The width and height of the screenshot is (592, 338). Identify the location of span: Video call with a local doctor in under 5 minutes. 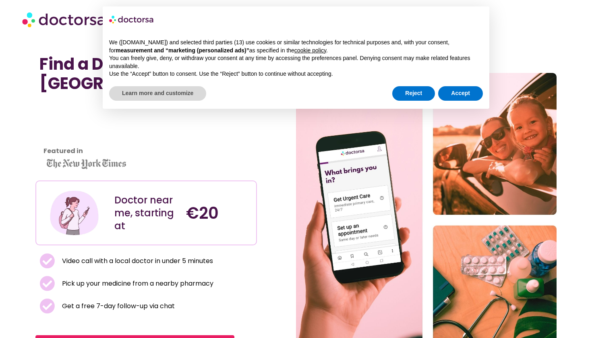
(137, 261).